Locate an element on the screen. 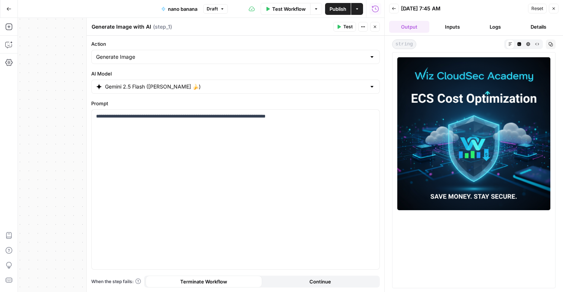  input: Select a model is located at coordinates (235, 87).